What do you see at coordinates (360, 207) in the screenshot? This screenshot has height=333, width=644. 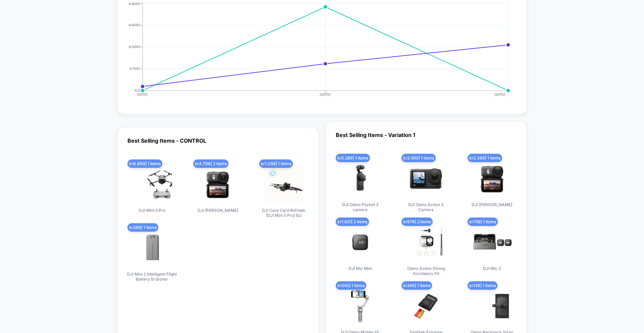 I see `span: DJI Osmo Pocket 3 camera` at bounding box center [360, 207].